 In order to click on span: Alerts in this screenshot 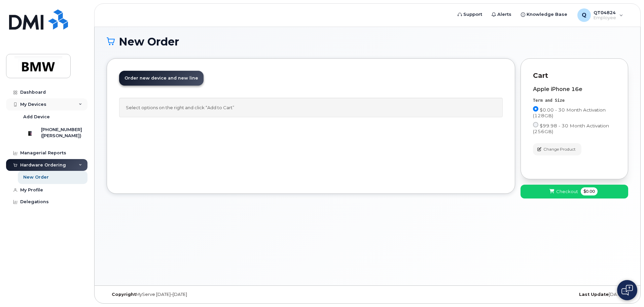, I will do `click(505, 15)`.